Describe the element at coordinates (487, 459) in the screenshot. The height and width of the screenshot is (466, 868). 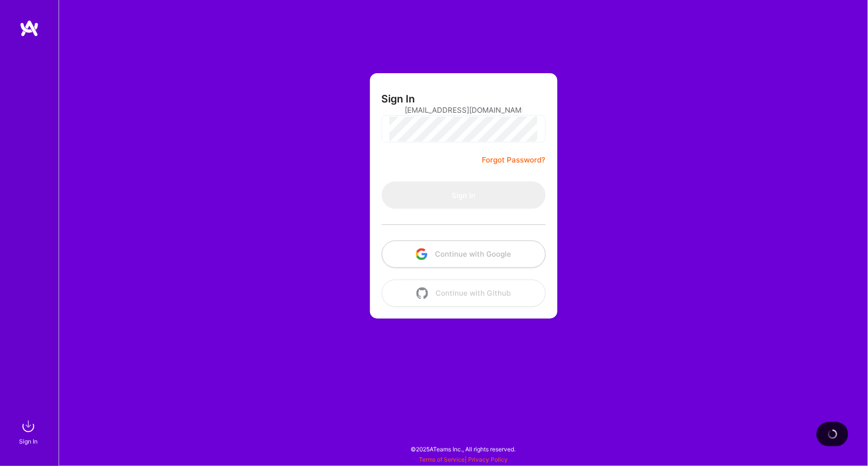
I see `a: Privacy Policy` at that location.